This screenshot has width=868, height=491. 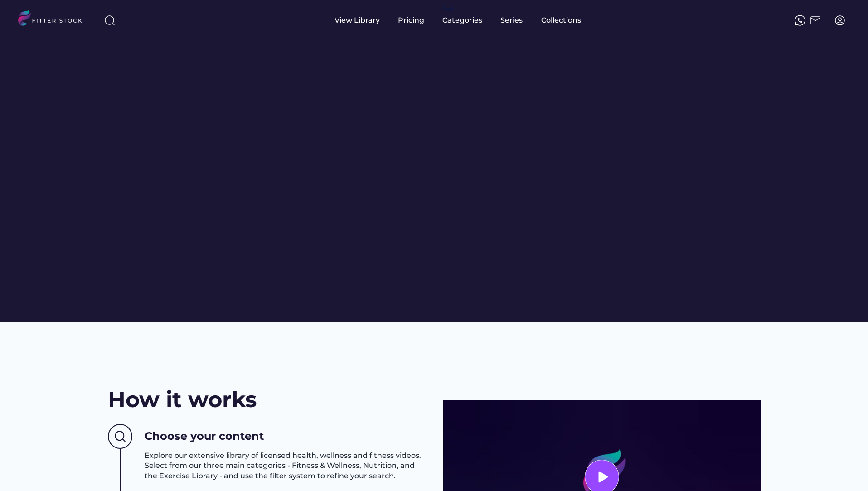 What do you see at coordinates (448, 9) in the screenshot?
I see `div: fvck` at bounding box center [448, 9].